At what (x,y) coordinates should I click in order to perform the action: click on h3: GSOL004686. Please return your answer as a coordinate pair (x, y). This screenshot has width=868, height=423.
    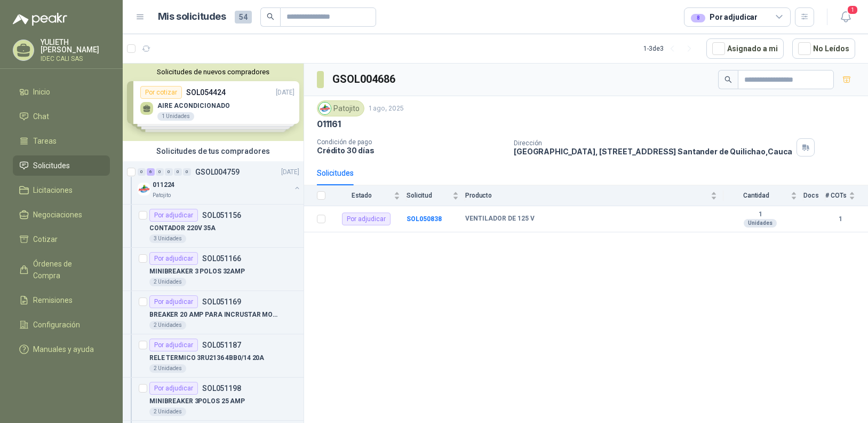
    Looking at the image, I should click on (364, 79).